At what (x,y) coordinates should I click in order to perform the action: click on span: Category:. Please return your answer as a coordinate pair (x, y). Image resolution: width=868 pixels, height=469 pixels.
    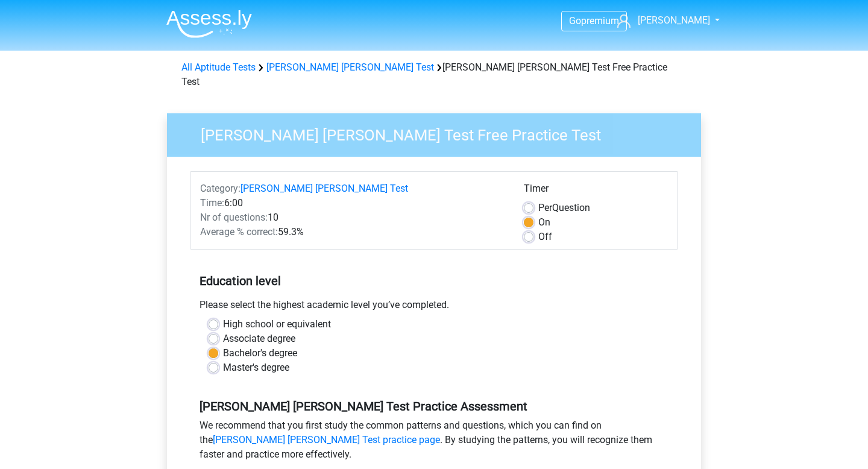
    Looking at the image, I should click on (220, 188).